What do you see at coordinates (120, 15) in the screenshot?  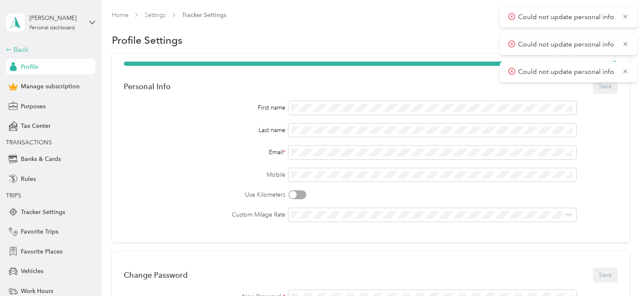 I see `a: Home` at bounding box center [120, 15].